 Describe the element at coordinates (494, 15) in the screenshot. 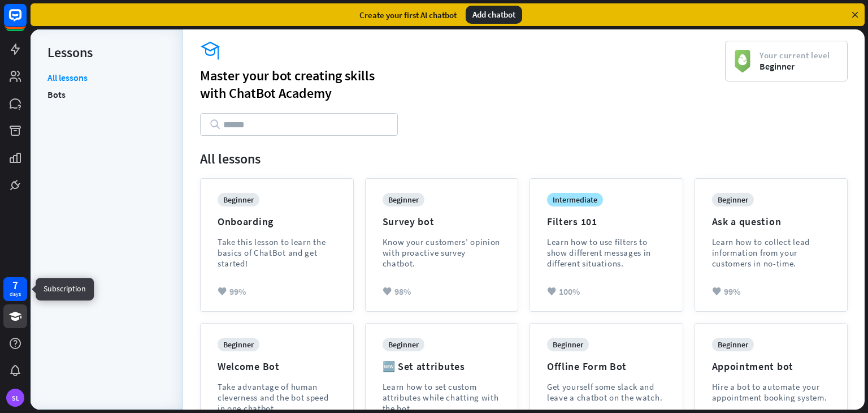

I see `div: Add chatbot` at that location.